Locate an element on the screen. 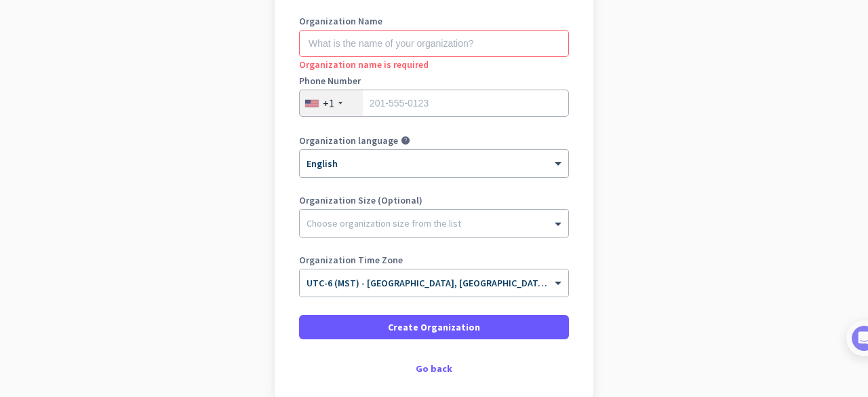 The image size is (868, 397). label: Organization Time Zone is located at coordinates (434, 260).